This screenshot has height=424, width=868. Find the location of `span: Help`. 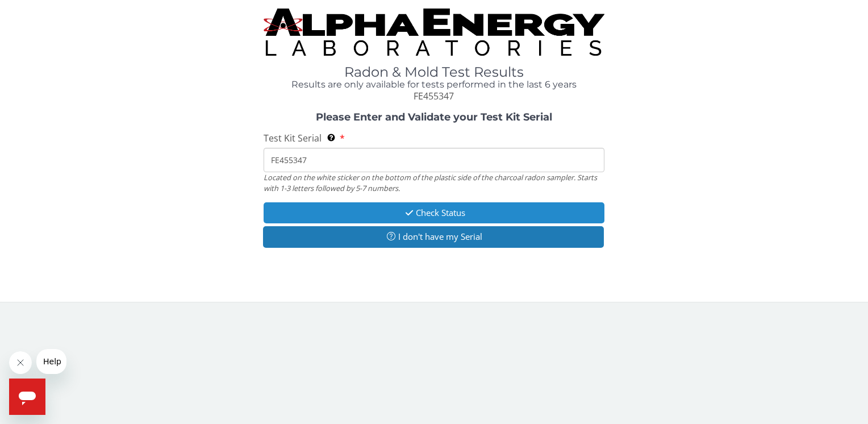

span: Help is located at coordinates (16, 12).